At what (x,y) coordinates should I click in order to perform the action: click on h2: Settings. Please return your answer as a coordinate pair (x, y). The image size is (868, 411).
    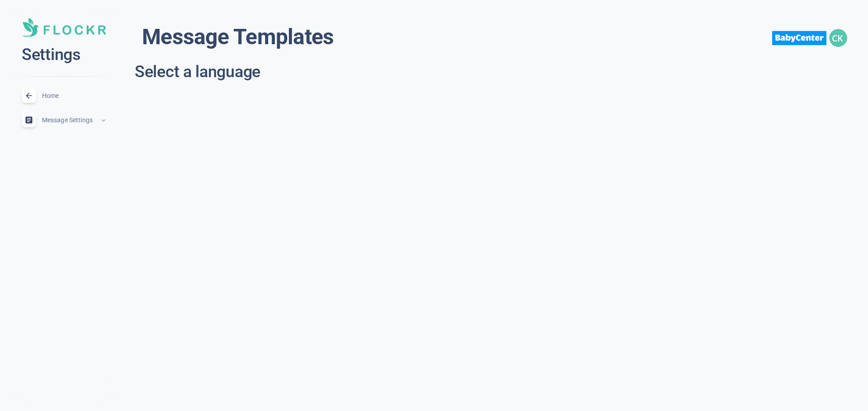
    Looking at the image, I should click on (64, 54).